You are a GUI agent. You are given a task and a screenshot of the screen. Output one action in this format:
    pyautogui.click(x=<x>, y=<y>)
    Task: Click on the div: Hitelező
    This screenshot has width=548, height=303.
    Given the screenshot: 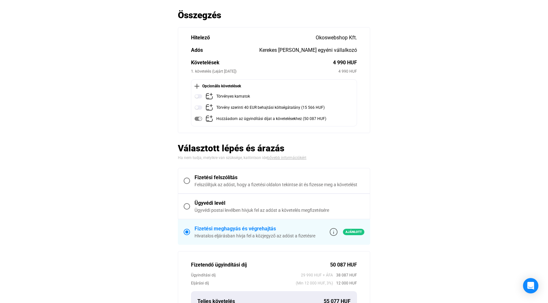 What is the action you would take?
    pyautogui.click(x=253, y=38)
    